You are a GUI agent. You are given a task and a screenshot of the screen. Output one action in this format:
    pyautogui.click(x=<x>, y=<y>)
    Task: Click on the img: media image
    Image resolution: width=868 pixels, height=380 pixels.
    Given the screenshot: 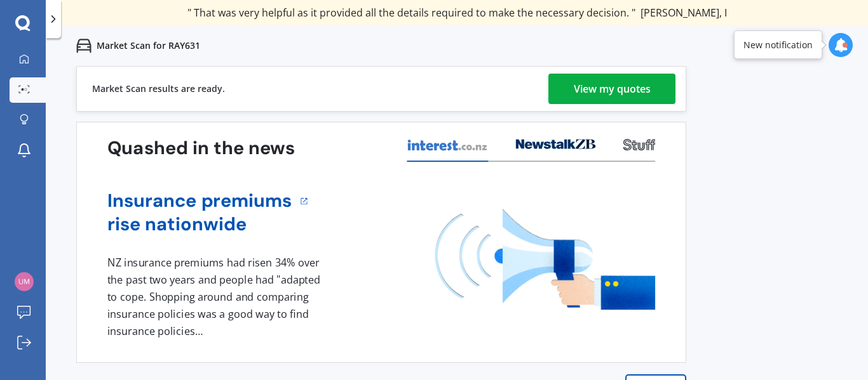 What is the action you would take?
    pyautogui.click(x=545, y=259)
    